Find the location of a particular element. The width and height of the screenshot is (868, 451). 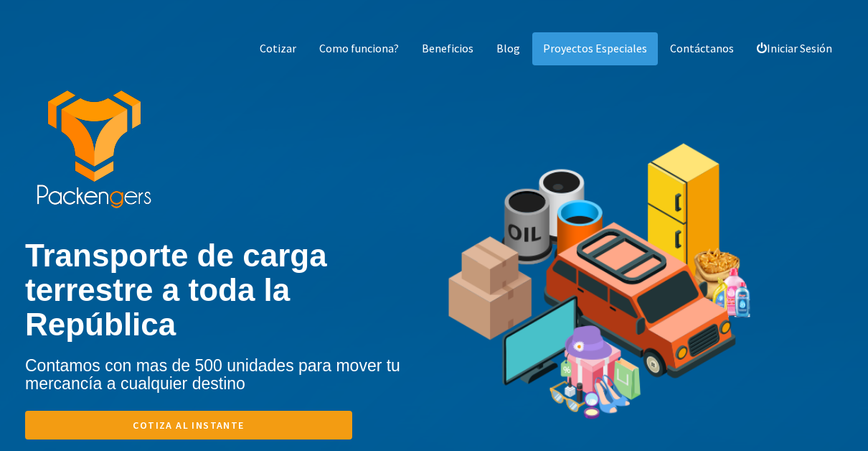

h4: Contamos con mas de 500 unidades para mover tu mercancía a cualquier destino is located at coordinates (229, 375).